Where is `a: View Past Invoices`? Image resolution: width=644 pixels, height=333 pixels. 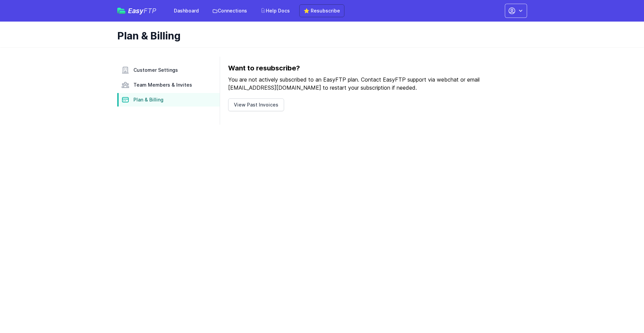 a: View Past Invoices is located at coordinates (256, 105).